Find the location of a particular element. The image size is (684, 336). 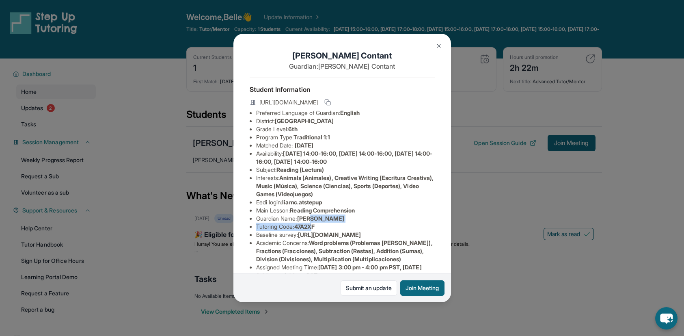

li: Assigned Meeting Time : is located at coordinates (346, 271).